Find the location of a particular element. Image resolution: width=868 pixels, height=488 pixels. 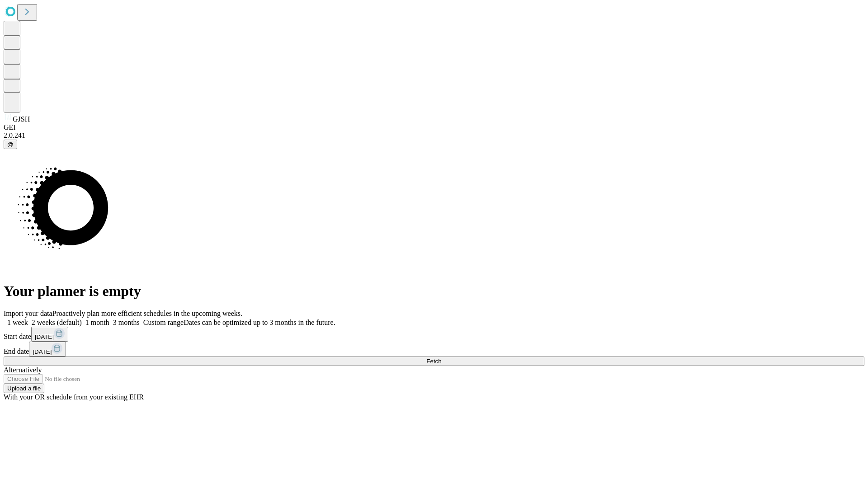

div: GEI is located at coordinates (434, 128).